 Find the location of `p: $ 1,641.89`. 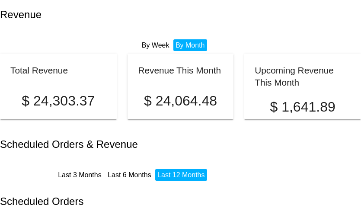

p: $ 1,641.89 is located at coordinates (303, 107).